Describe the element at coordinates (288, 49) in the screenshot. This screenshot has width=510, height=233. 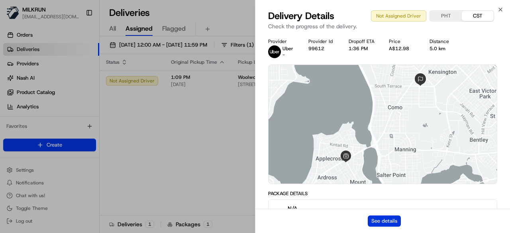
I see `span: Uber` at that location.